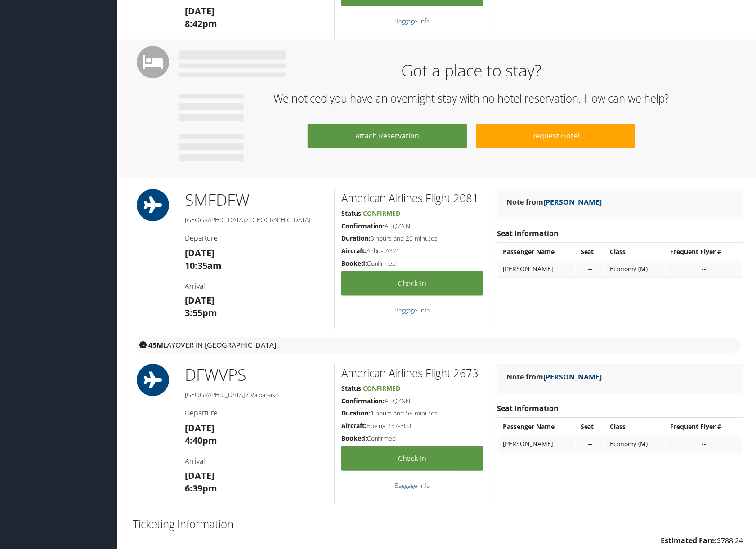 The height and width of the screenshot is (549, 756). What do you see at coordinates (412, 374) in the screenshot?
I see `h2: American Airlines Flight 2673` at bounding box center [412, 374].